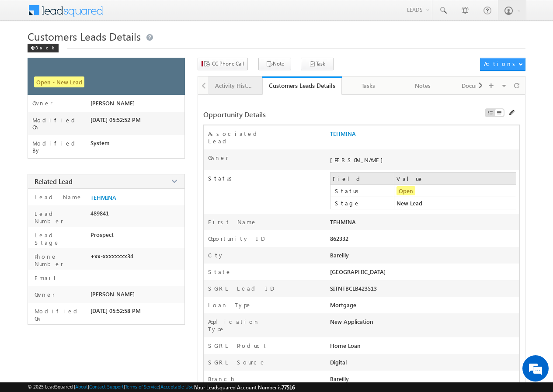 This screenshot has width=553, height=392. What do you see at coordinates (47, 278) in the screenshot?
I see `label: Email` at bounding box center [47, 278].